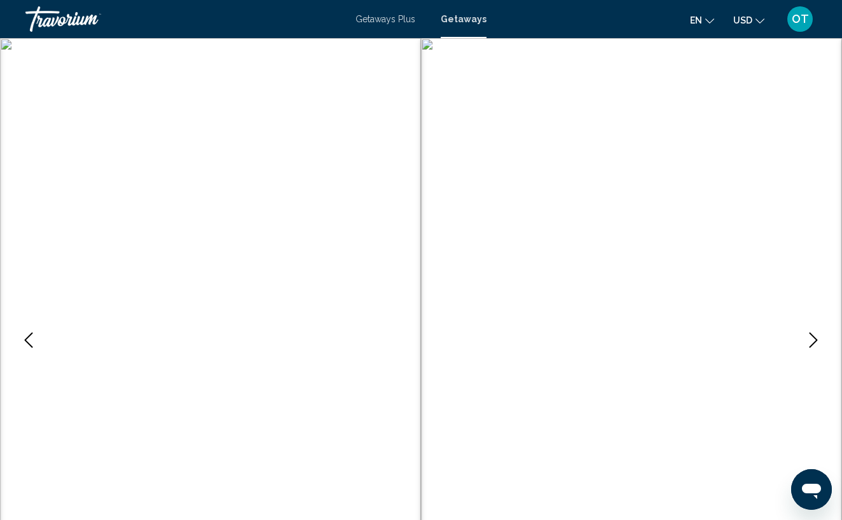 Image resolution: width=842 pixels, height=520 pixels. Describe the element at coordinates (386, 19) in the screenshot. I see `span: Getaways Plus` at that location.